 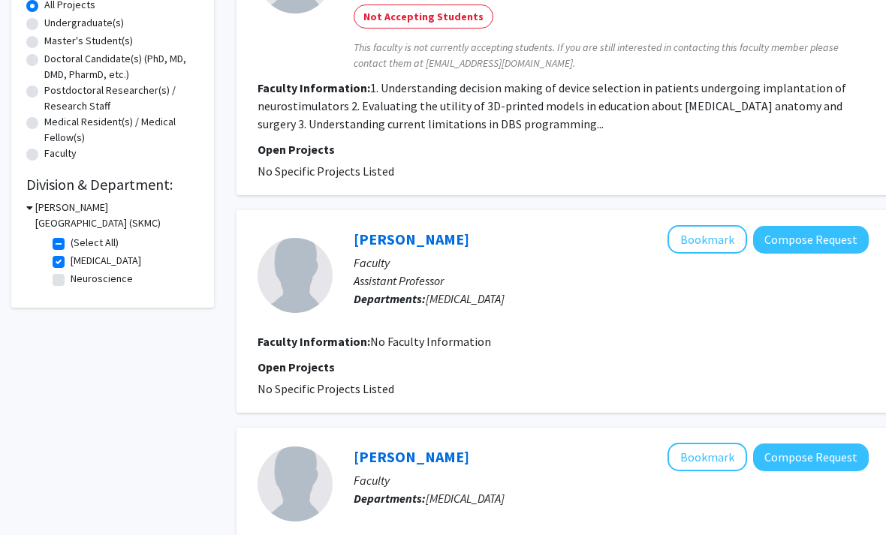 I want to click on label: (Select All), so click(x=95, y=243).